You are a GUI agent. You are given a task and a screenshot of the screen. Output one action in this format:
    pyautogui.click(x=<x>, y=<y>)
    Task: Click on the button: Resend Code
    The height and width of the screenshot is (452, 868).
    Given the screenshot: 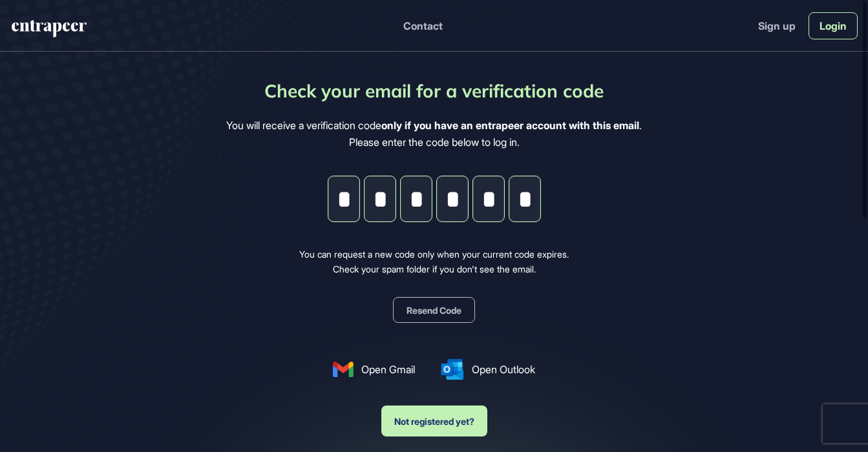 What is the action you would take?
    pyautogui.click(x=434, y=310)
    